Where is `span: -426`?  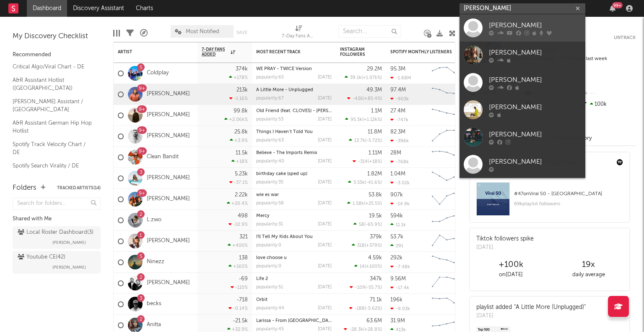
span: -426 is located at coordinates (358, 99).